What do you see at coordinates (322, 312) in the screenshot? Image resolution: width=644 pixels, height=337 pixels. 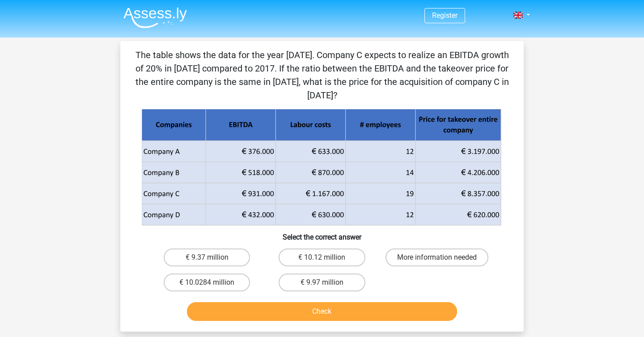 I see `button: Check` at bounding box center [322, 312].